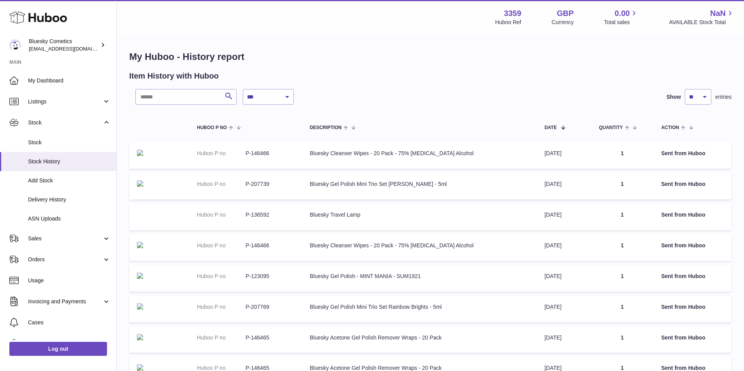 The height and width of the screenshot is (371, 744). Describe the element at coordinates (508, 22) in the screenshot. I see `div: Huboo Ref` at that location.